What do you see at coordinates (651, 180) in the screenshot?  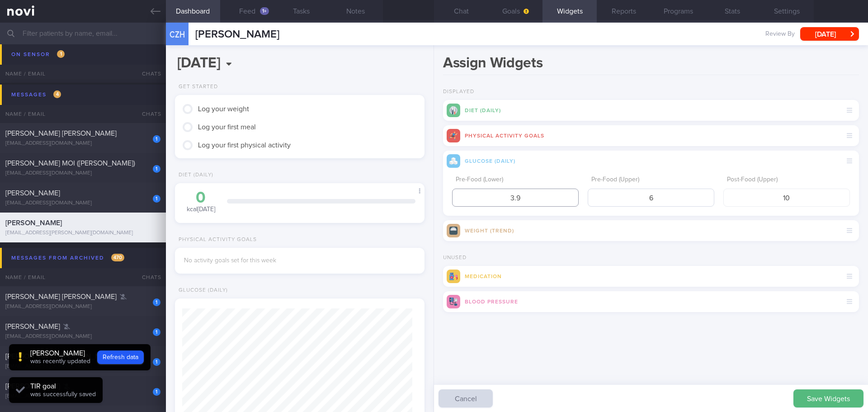 I see `label: Pre-Food (Upper)` at bounding box center [651, 180].